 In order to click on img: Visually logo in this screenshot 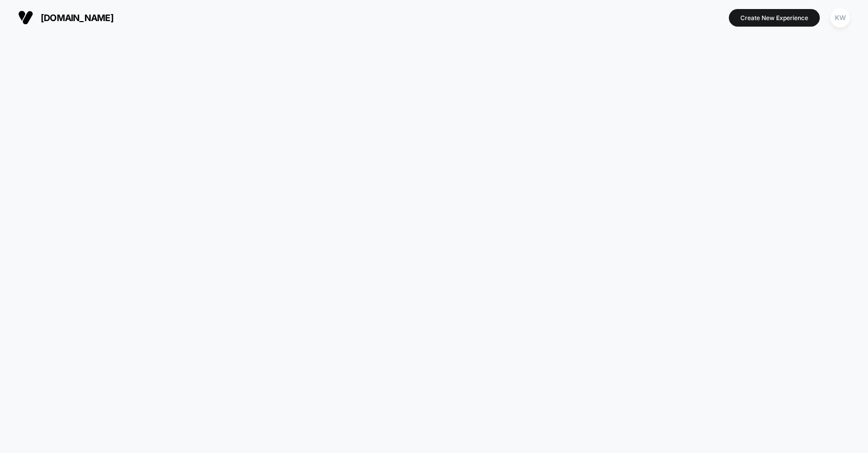, I will do `click(26, 18)`.